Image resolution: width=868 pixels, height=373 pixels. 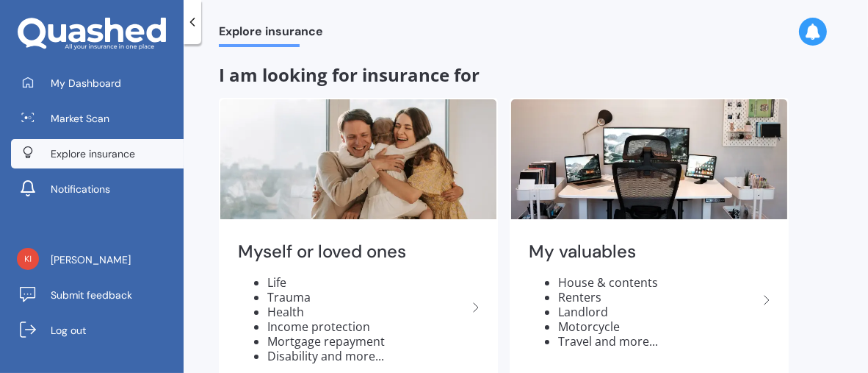 I want to click on h2: My valuables, so click(x=643, y=252).